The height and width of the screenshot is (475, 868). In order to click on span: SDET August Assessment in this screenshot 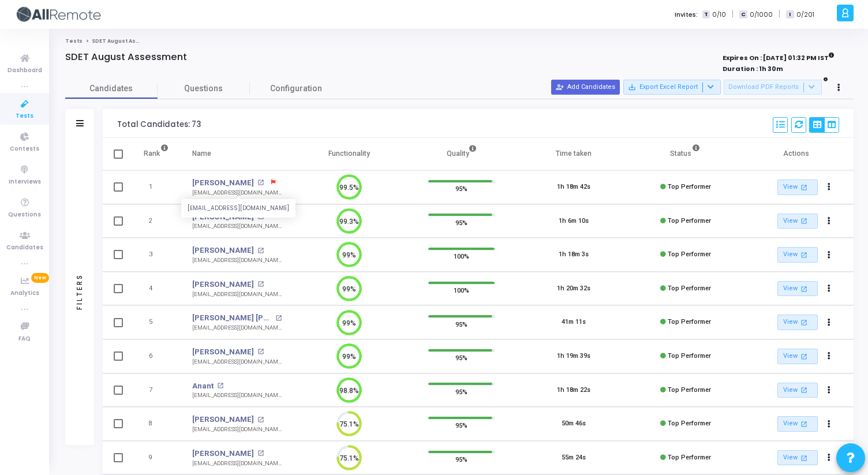, I will do `click(128, 41)`.